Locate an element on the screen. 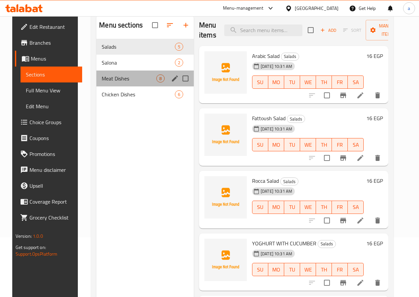 This screenshot has height=297, width=419. a: Upsell is located at coordinates (48, 186).